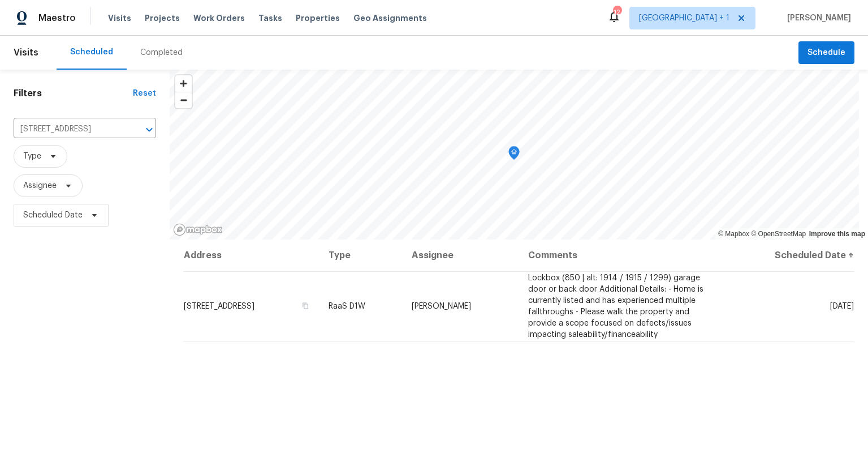  Describe the element at coordinates (251, 255) in the screenshot. I see `th: Address` at that location.